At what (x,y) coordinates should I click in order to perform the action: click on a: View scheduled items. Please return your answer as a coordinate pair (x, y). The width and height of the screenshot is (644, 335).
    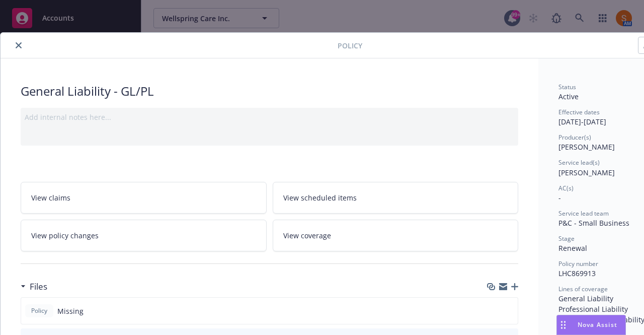
    Looking at the image, I should click on (396, 197).